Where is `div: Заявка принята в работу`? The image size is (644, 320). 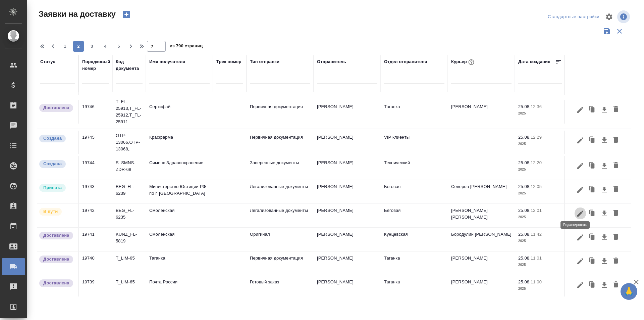 div: Заявка принята в работу is located at coordinates (57, 211).